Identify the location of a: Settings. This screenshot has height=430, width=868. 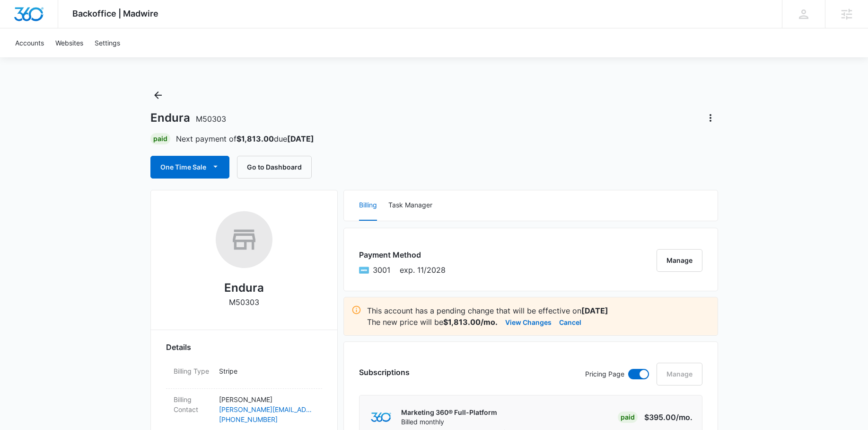
(107, 43).